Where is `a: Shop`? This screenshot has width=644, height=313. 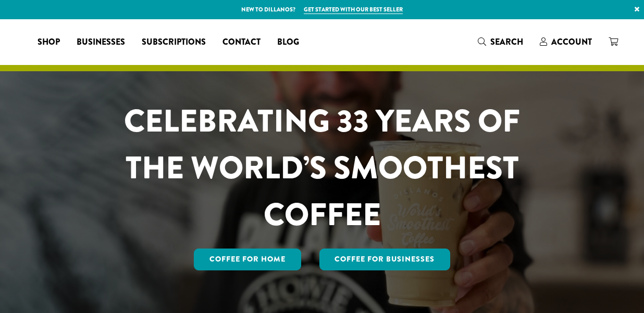
a: Shop is located at coordinates (48, 42).